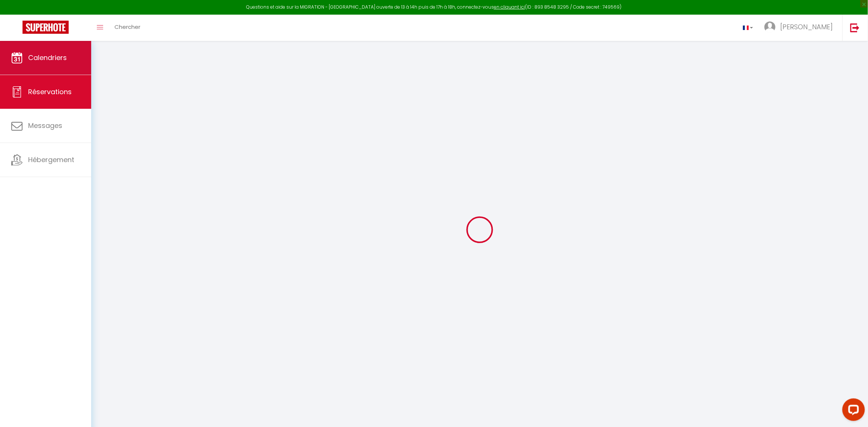 The width and height of the screenshot is (868, 427). Describe the element at coordinates (855, 27) in the screenshot. I see `img: logout` at that location.